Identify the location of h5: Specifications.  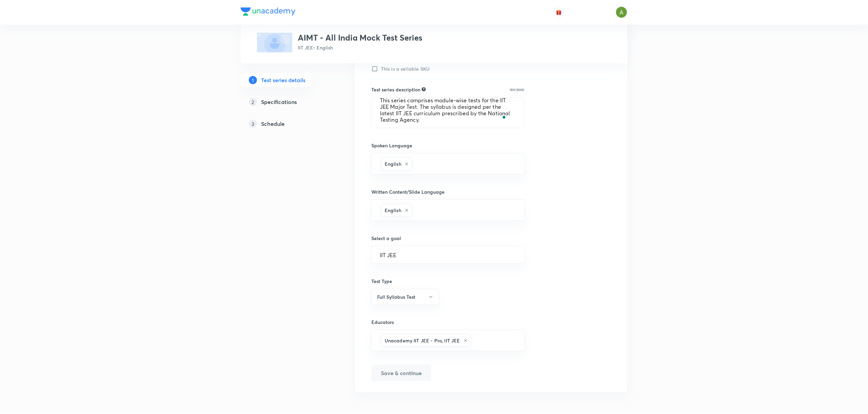
(279, 102).